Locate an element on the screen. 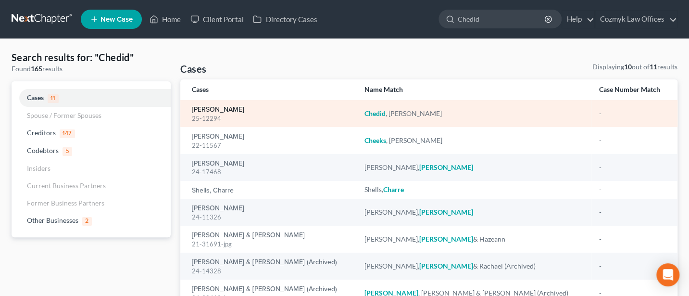  a: Cases11 is located at coordinates (91, 98).